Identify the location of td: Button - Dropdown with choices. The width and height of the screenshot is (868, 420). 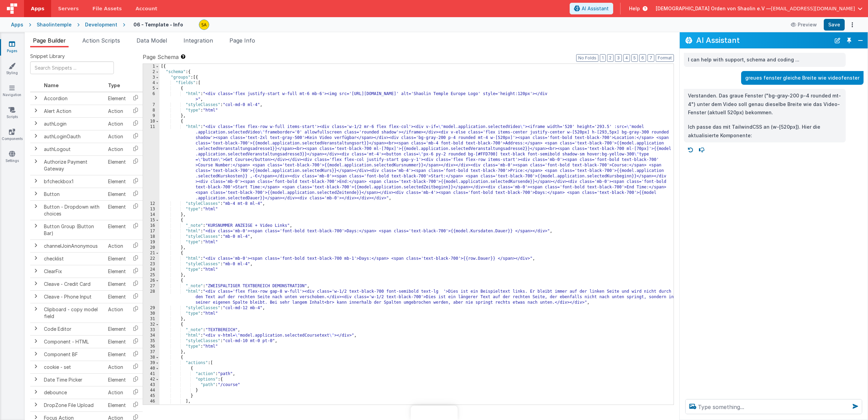
(73, 210).